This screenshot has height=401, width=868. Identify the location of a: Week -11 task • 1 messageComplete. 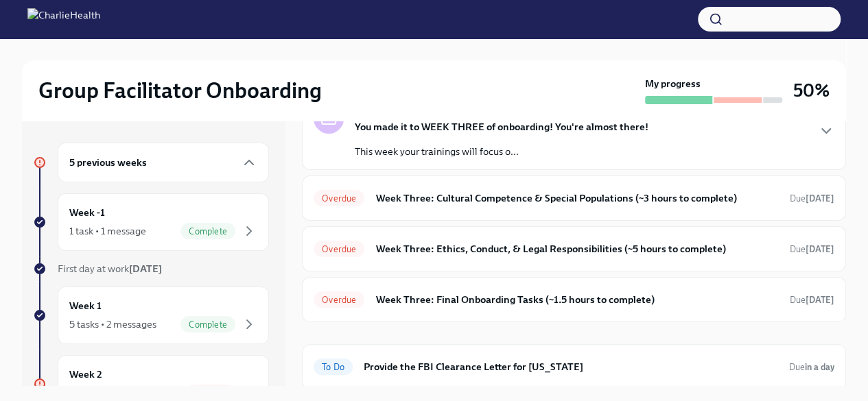
(151, 222).